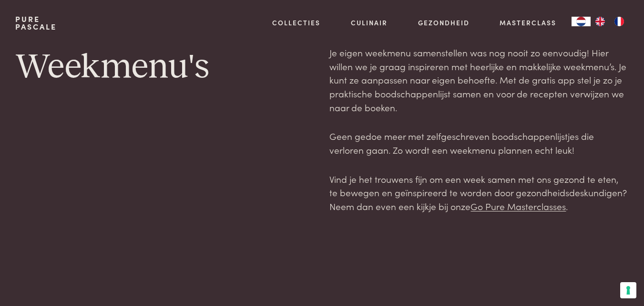 Image resolution: width=644 pixels, height=306 pixels. What do you see at coordinates (479, 80) in the screenshot?
I see `p: Je eigen weekmenu samenstellen was nog nooit zo eenvoudig! Hier willen we je graag inspireren met...` at bounding box center [479, 80].